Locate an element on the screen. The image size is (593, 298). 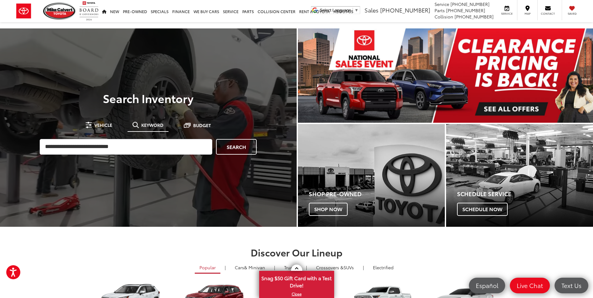
span: Text Us is located at coordinates (571, 285).